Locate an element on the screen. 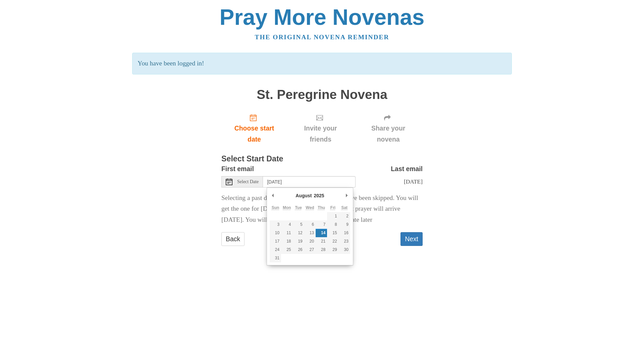 The height and width of the screenshot is (360, 644). button: 21 is located at coordinates (321, 241).